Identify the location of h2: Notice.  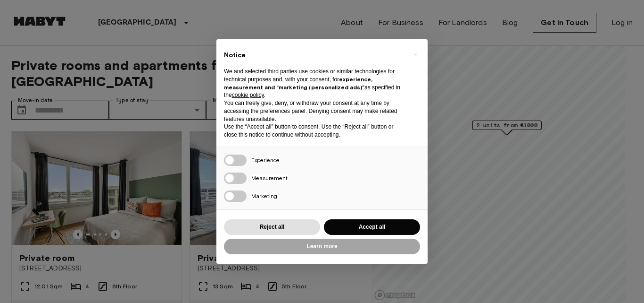
(315, 55).